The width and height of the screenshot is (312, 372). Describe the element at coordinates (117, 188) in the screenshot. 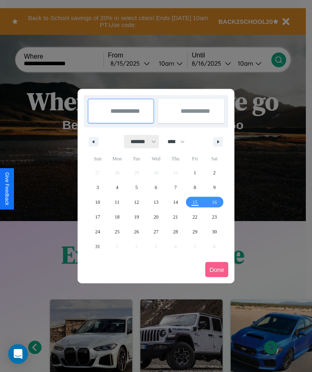

I see `button: 4` at that location.